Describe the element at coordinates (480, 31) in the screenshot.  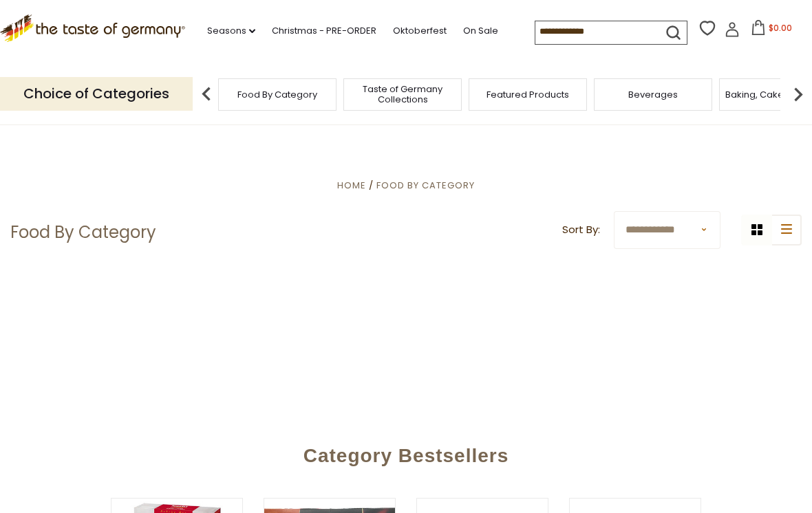
I see `a: On Sale` at that location.